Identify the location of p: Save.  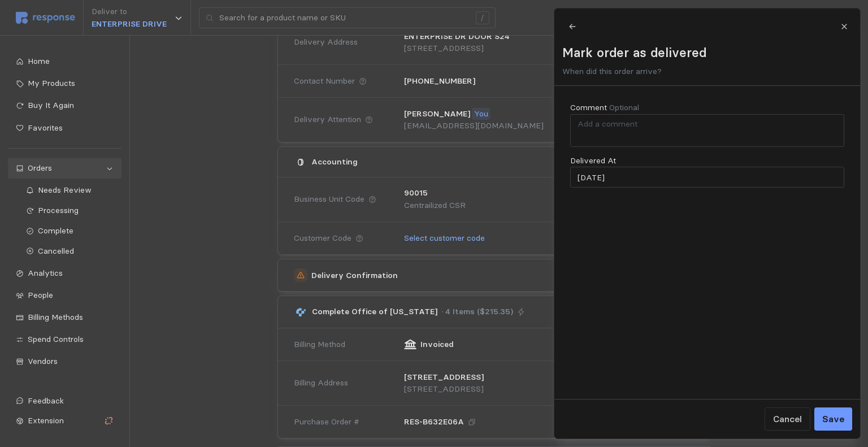
(832, 419).